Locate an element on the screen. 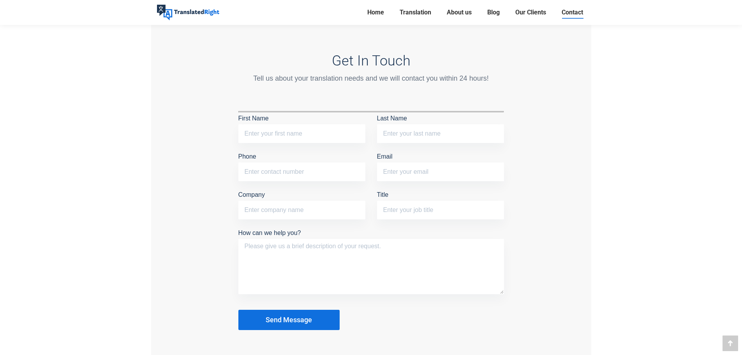 The height and width of the screenshot is (355, 742). a: Home is located at coordinates (375, 12).